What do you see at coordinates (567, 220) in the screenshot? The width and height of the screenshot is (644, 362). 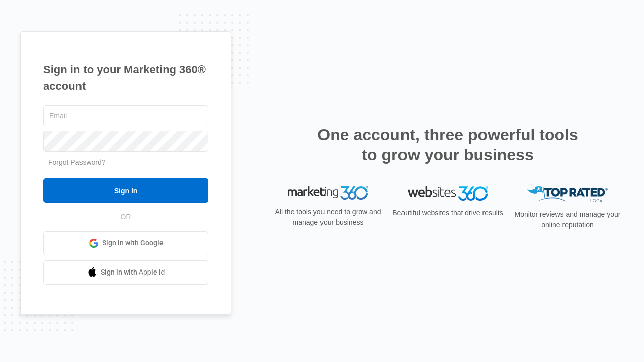 I see `p: Monitor reviews and manage your online reputation` at bounding box center [567, 220].